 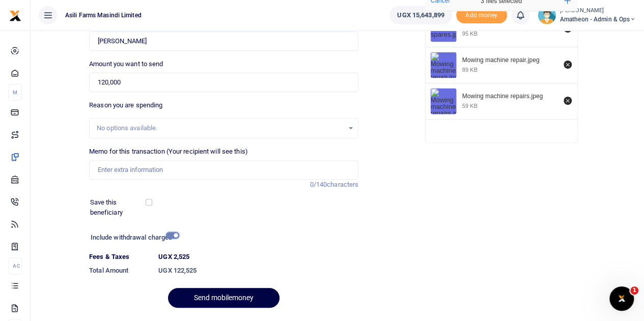 I want to click on div: 59 KB, so click(x=470, y=106).